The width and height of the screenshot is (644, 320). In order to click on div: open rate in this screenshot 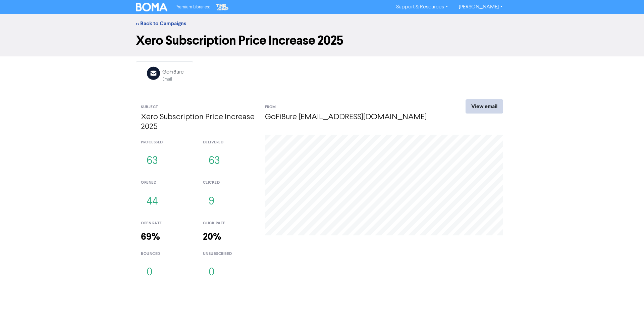, I will do `click(167, 223)`.